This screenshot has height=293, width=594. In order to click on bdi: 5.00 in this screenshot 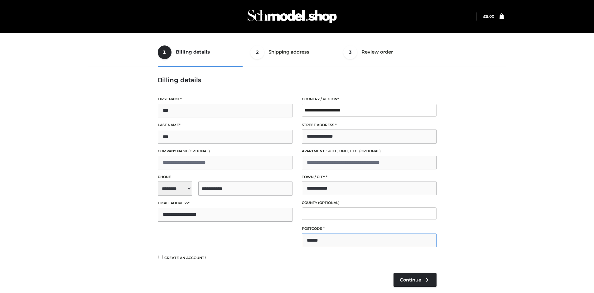, I will do `click(488, 16)`.